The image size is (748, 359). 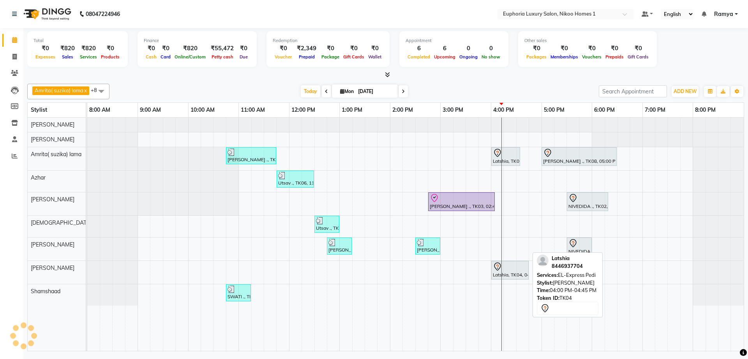 I want to click on span: Azhar, so click(x=38, y=178).